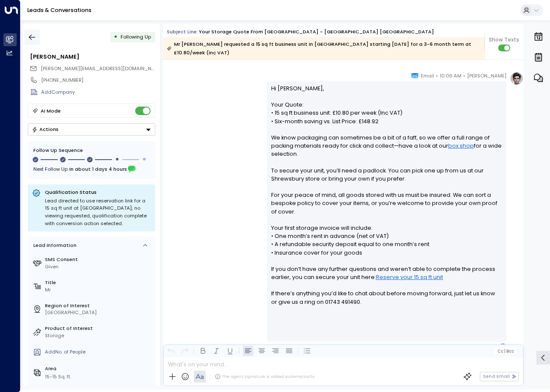  What do you see at coordinates (98, 336) in the screenshot?
I see `div: Storage` at bounding box center [98, 336].